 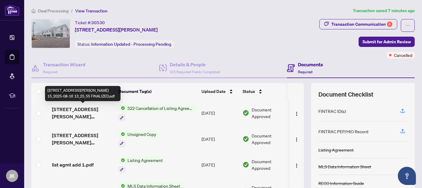 I want to click on button: Submit for Admin Review, so click(x=387, y=42).